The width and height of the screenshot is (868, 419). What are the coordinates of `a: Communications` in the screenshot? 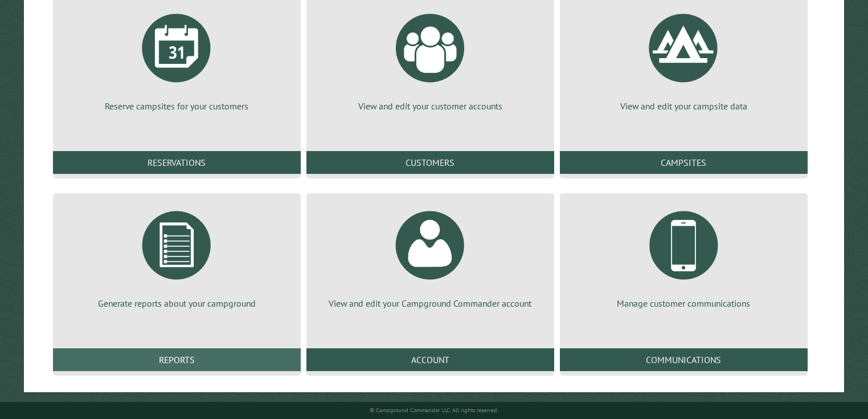 It's located at (683, 360).